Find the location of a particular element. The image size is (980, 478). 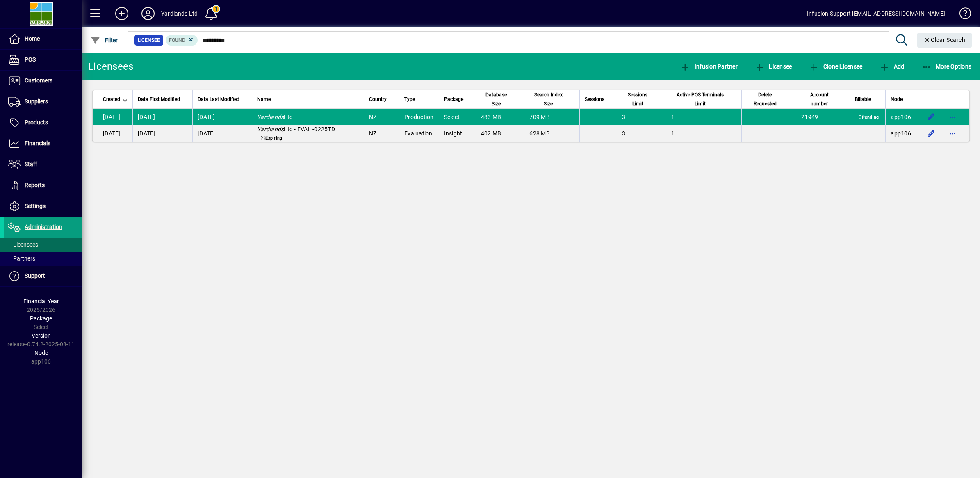

span: Products is located at coordinates (36, 122).